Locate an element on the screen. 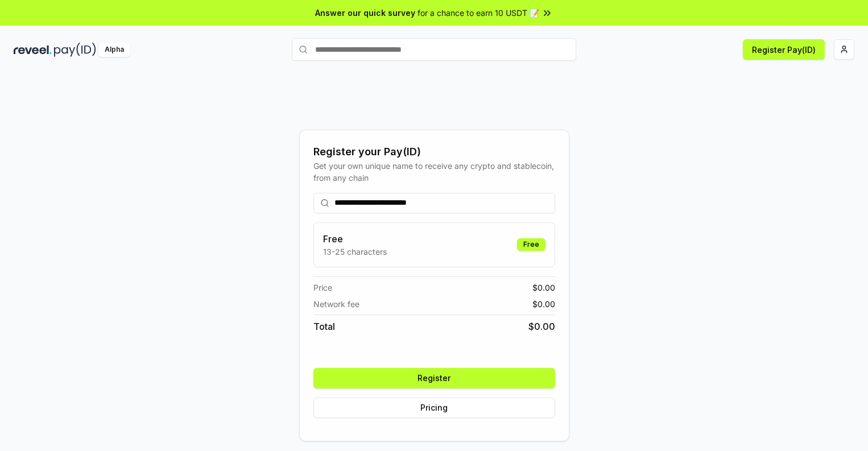 The height and width of the screenshot is (451, 868). span: Network fee is located at coordinates (336, 303).